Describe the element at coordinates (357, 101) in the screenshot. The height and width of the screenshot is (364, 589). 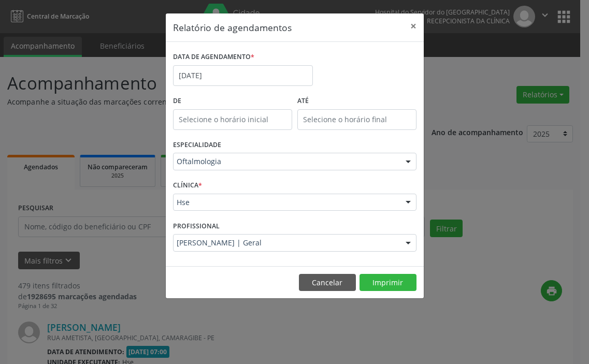
I see `label: ATÉ` at that location.